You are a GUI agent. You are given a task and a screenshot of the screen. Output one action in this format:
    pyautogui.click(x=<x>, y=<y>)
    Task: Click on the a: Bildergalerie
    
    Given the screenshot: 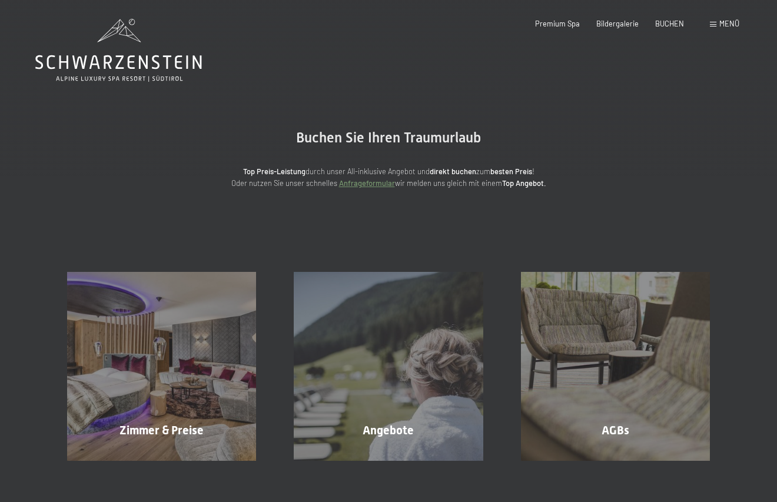 What is the action you would take?
    pyautogui.click(x=618, y=24)
    